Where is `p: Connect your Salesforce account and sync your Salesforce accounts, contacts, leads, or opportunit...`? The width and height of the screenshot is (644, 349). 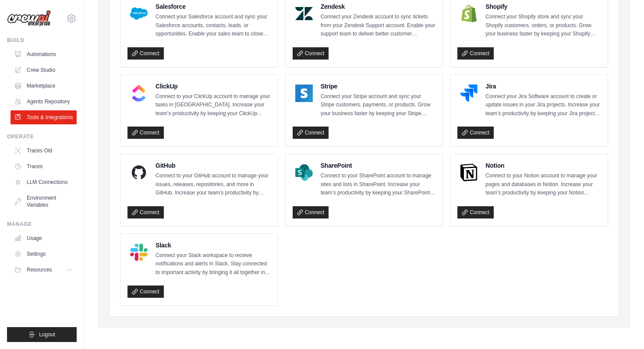 p: Connect your Salesforce account and sync your Salesforce accounts, contacts, leads, or opportunit... is located at coordinates (213, 25).